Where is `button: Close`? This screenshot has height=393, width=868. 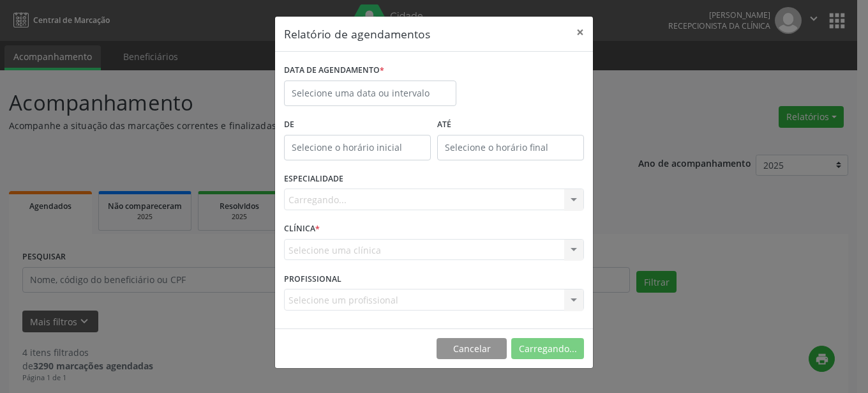 button: Close is located at coordinates (580, 32).